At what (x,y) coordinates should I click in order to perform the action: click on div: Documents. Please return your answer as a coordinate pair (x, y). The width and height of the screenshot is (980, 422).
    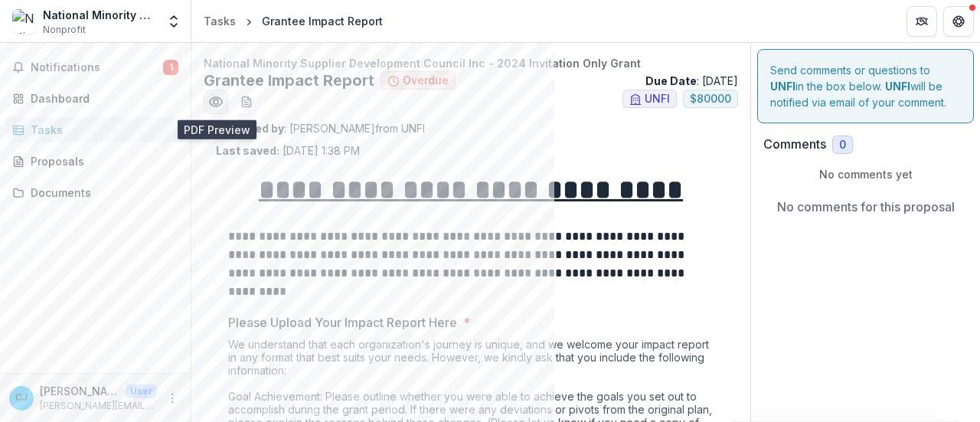
    Looking at the image, I should click on (102, 192).